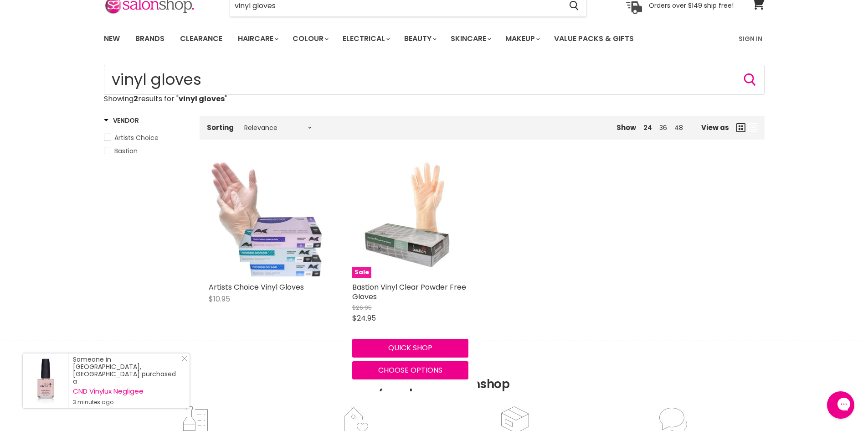  I want to click on a: Artists Choice, so click(146, 138).